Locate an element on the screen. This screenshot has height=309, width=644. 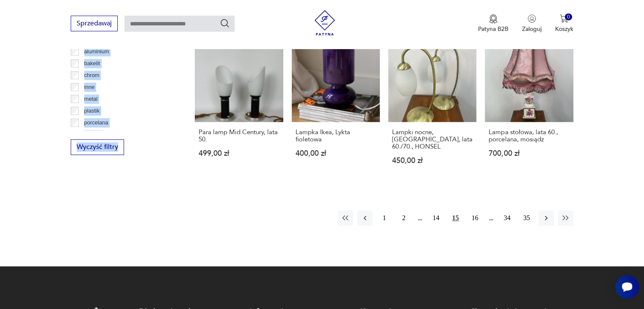
p: 700,00 zł is located at coordinates (529, 153).